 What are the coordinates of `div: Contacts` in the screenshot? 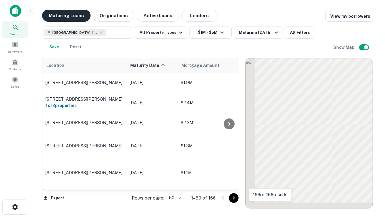 It's located at (15, 64).